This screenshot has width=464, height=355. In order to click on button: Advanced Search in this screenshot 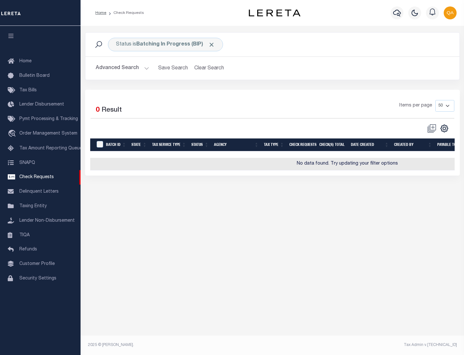, I will do `click(123, 68)`.